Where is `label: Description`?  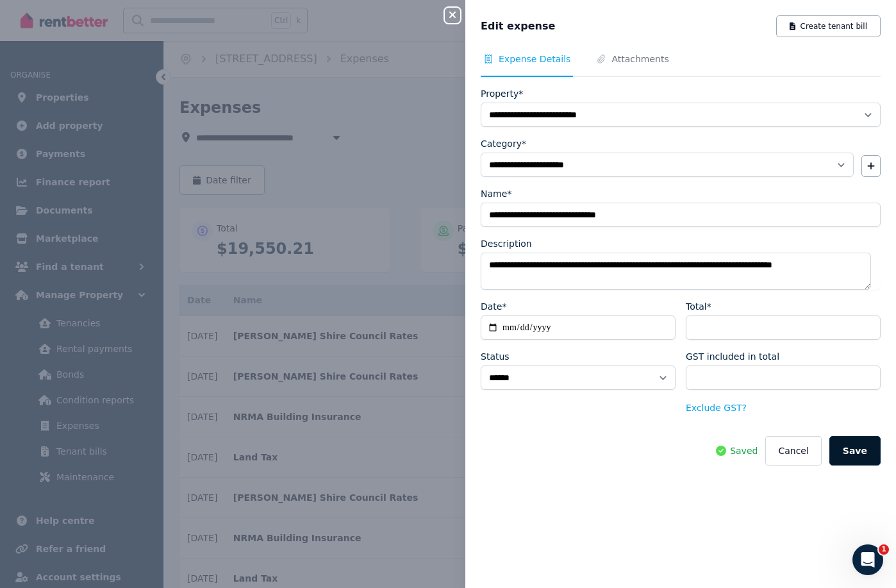 label: Description is located at coordinates (507, 243).